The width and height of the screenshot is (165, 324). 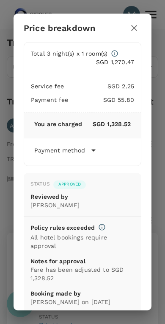 I want to click on p: SGD 55.80, so click(x=101, y=100).